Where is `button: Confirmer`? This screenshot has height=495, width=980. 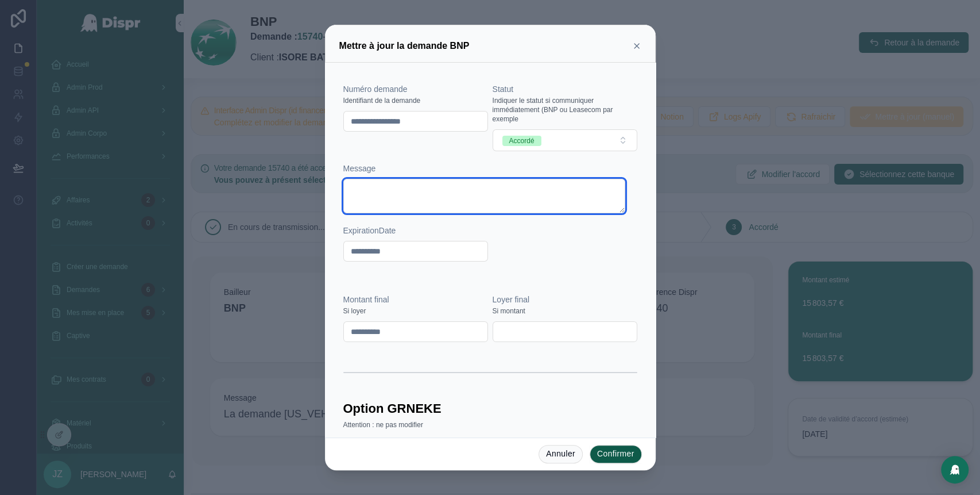 button: Confirmer is located at coordinates (616, 454).